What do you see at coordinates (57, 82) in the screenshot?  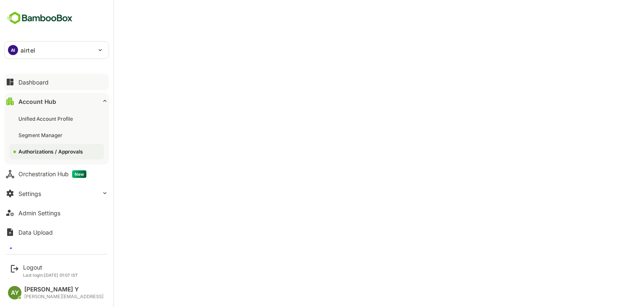 I see `button: Dashboard` at bounding box center [57, 82].